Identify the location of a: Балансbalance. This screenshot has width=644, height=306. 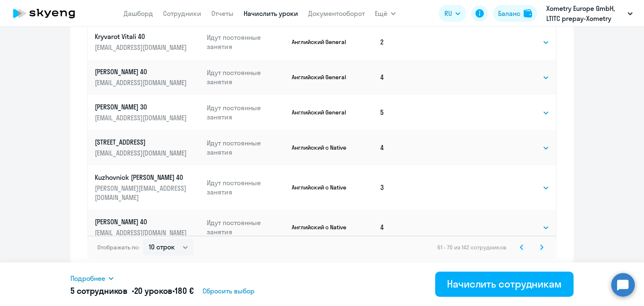
(515, 14).